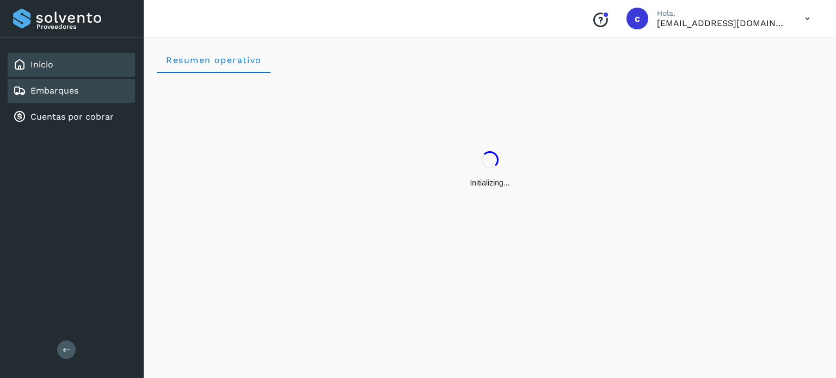 The width and height of the screenshot is (836, 378). What do you see at coordinates (42, 64) in the screenshot?
I see `a: Inicio` at bounding box center [42, 64].